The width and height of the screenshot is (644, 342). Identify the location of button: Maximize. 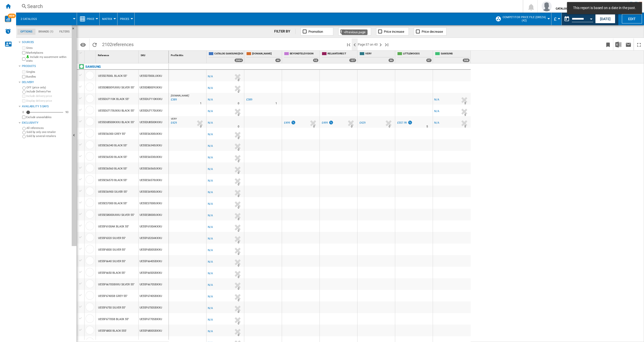
(639, 44).